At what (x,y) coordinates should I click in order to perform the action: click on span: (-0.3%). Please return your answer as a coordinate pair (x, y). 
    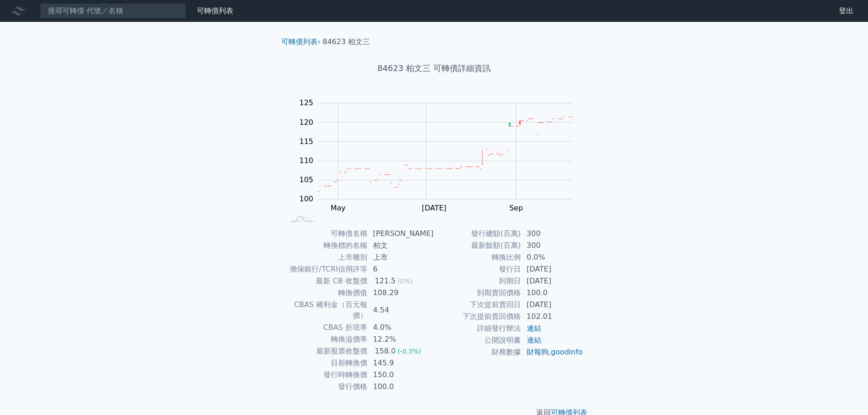
    Looking at the image, I should click on (409, 351).